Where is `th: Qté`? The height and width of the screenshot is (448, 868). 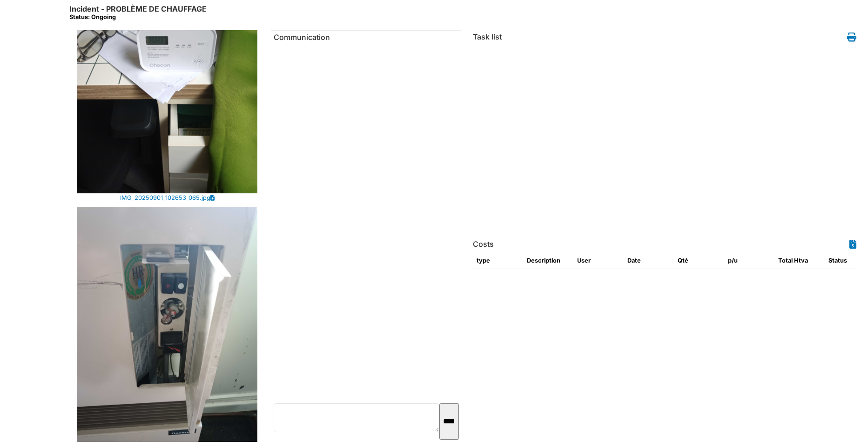 th: Qté is located at coordinates (699, 261).